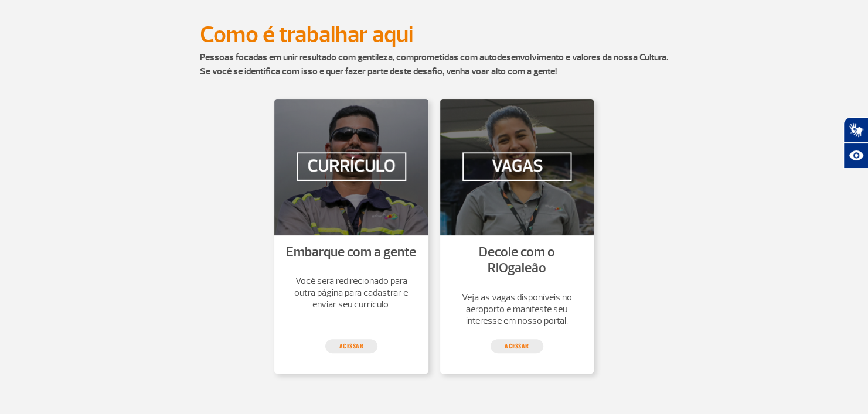 This screenshot has width=868, height=414. I want to click on button: Abrir tradutor de língua de sinais., so click(855, 130).